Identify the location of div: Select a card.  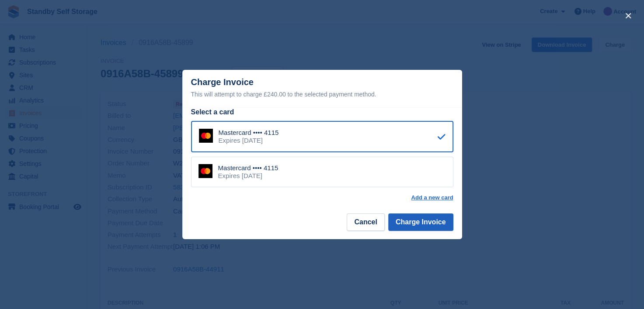
(322, 112).